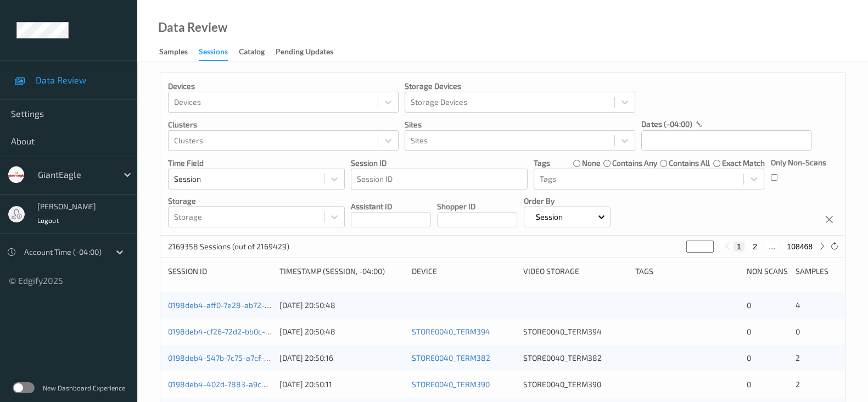  Describe the element at coordinates (477, 206) in the screenshot. I see `p: Shopper ID` at that location.